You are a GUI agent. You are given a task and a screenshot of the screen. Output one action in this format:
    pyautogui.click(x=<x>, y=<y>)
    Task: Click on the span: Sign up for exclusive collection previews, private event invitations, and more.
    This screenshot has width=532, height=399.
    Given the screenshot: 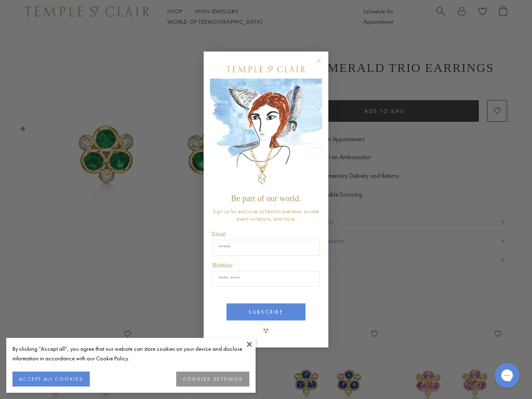 What is the action you would take?
    pyautogui.click(x=266, y=215)
    